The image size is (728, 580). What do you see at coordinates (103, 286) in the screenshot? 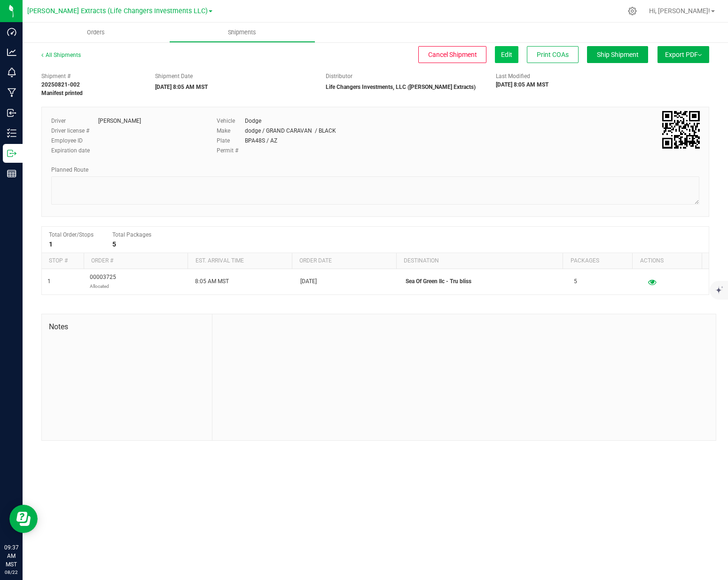
I see `p: Allocated` at bounding box center [103, 286].